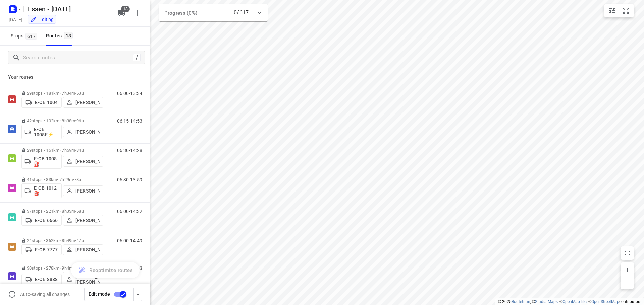 This screenshot has width=644, height=305. I want to click on span: 47u, so click(80, 241).